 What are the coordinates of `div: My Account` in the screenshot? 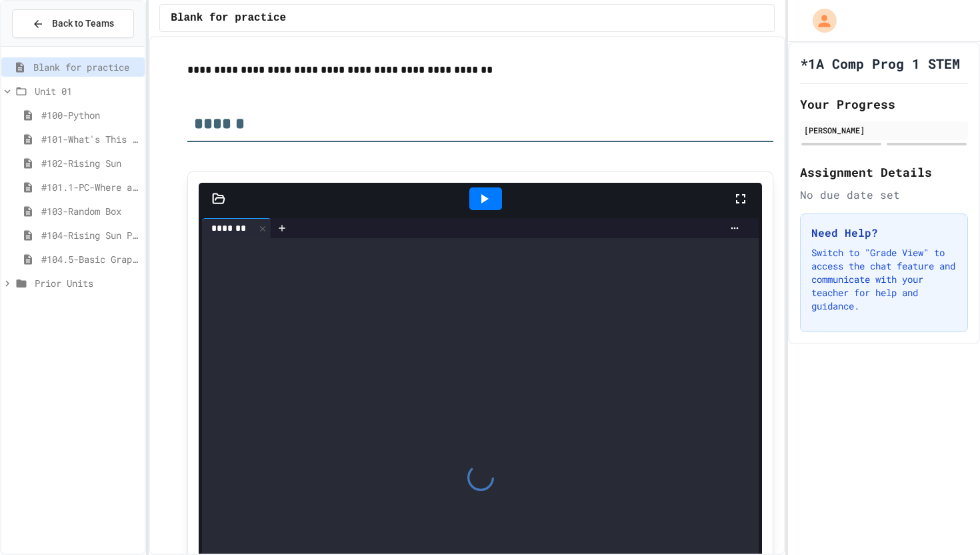 It's located at (819, 21).